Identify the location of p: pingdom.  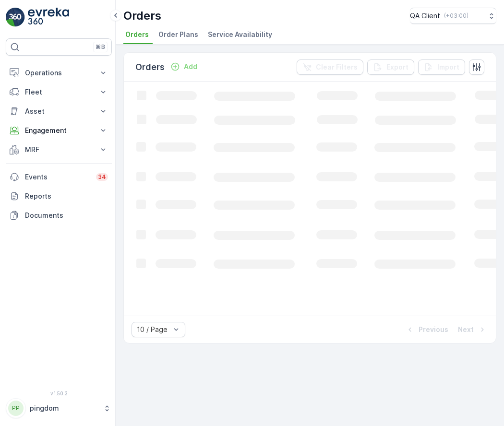
(64, 408).